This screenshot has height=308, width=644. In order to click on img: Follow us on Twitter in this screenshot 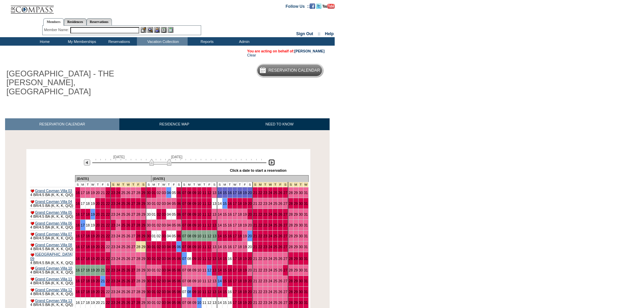, I will do `click(319, 6)`.